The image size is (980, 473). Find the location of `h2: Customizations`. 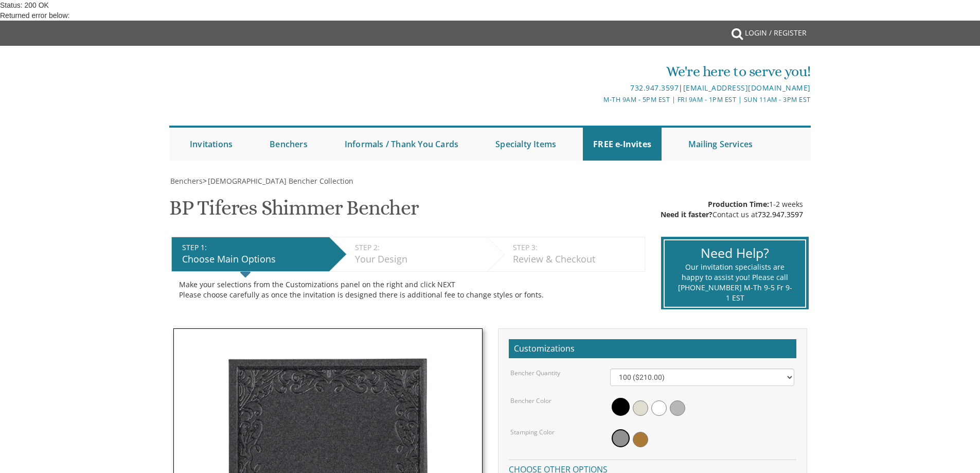

h2: Customizations is located at coordinates (652, 349).